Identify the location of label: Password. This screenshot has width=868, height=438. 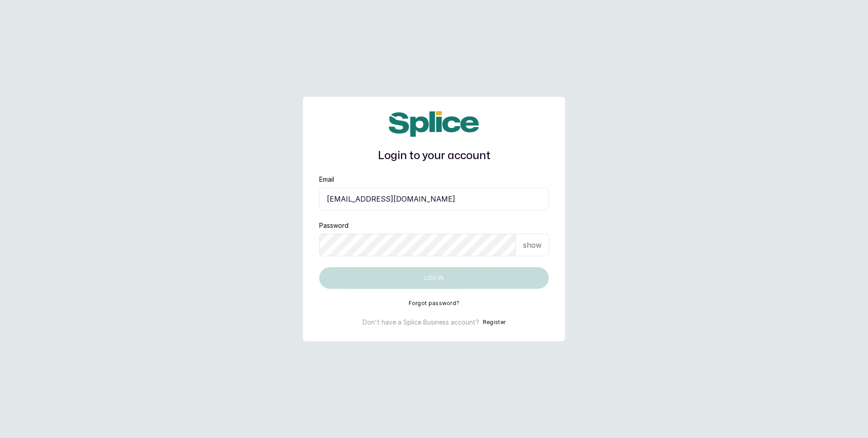
(333, 226).